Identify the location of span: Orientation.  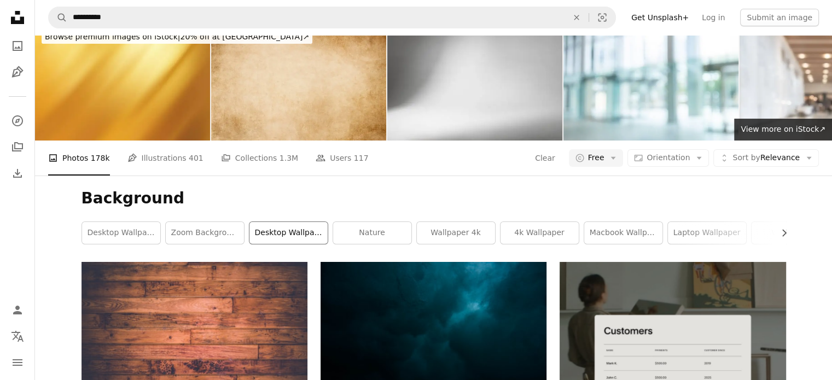
(668, 158).